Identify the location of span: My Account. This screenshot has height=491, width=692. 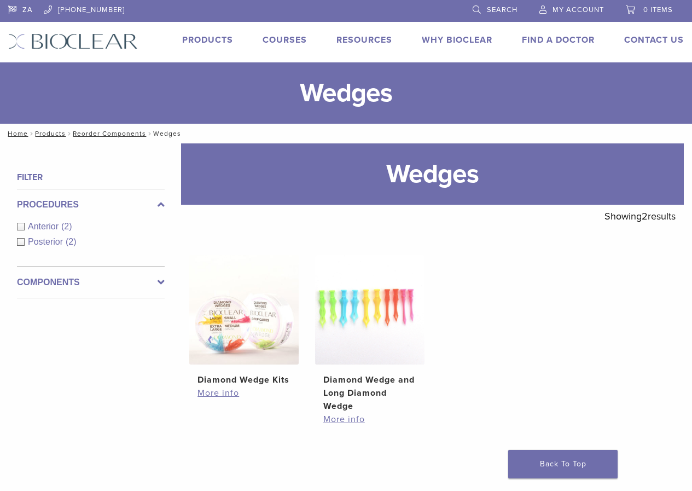
(578, 10).